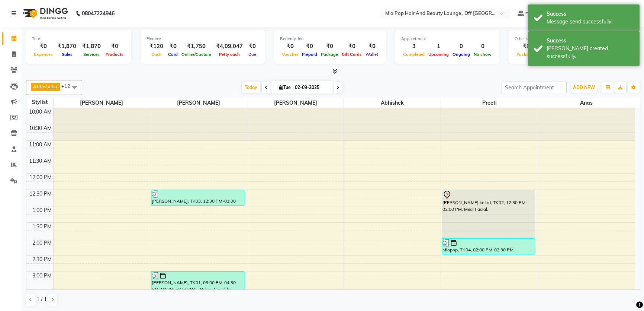 The width and height of the screenshot is (644, 311). What do you see at coordinates (156, 46) in the screenshot?
I see `div: ₹120` at bounding box center [156, 46].